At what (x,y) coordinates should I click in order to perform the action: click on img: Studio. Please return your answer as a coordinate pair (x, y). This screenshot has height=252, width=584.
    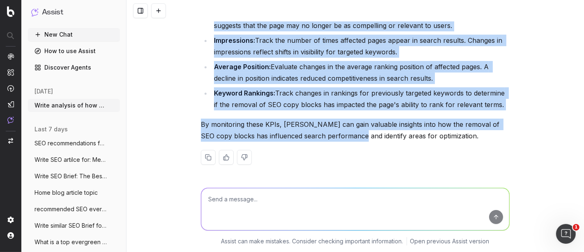
    Looking at the image, I should click on (11, 104).